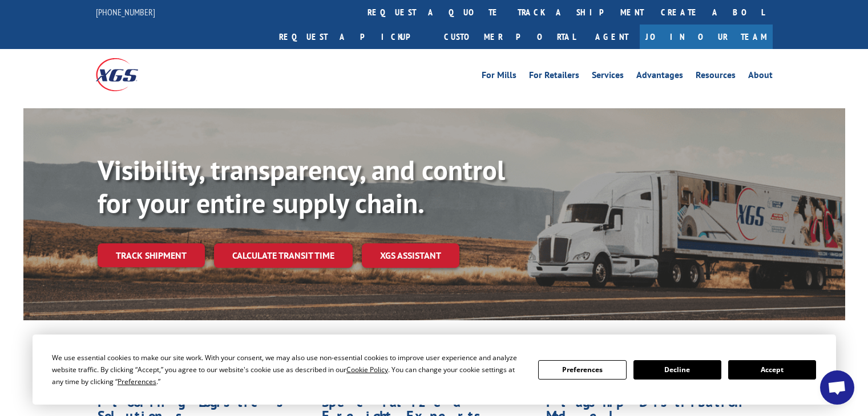  Describe the element at coordinates (411, 255) in the screenshot. I see `a: XGS ASSISTANT` at that location.